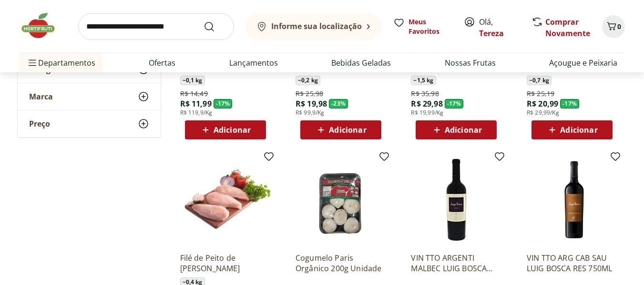  What do you see at coordinates (425, 94) in the screenshot?
I see `span: R$ 35,98` at bounding box center [425, 94].